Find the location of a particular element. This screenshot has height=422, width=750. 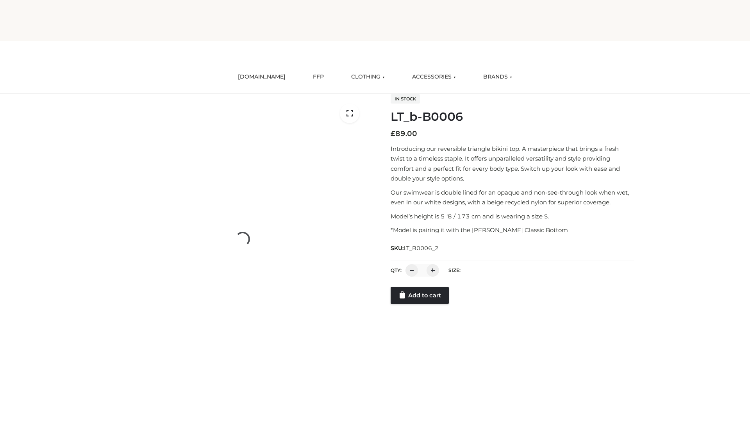

label: Size: is located at coordinates (454, 270).